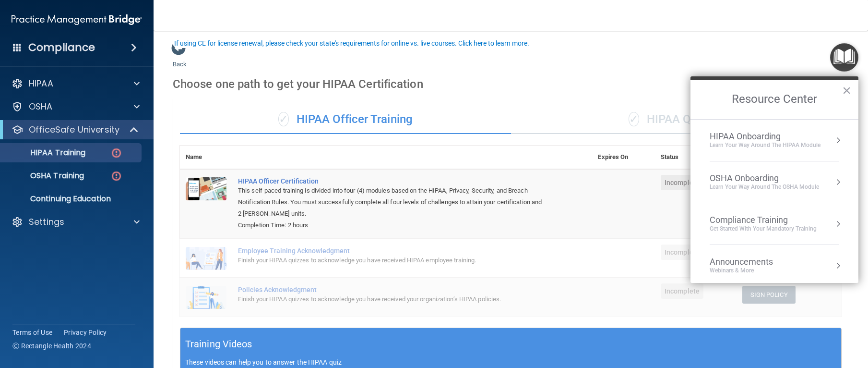 Image resolution: width=868 pixels, height=368 pixels. I want to click on div: Webinars & More, so click(751, 270).